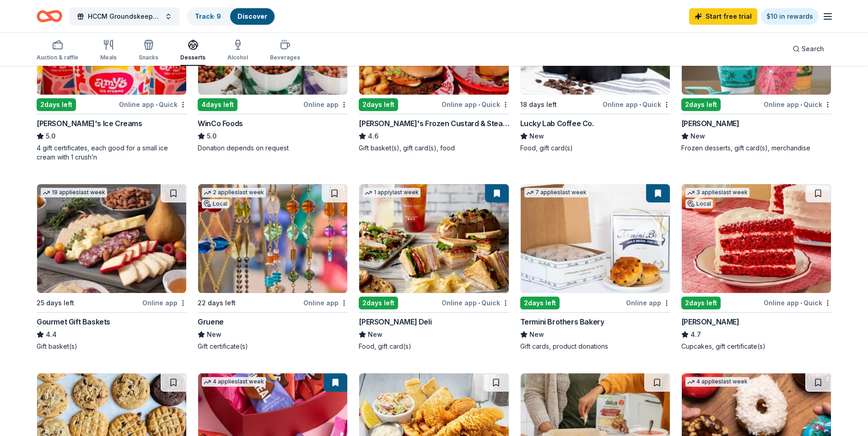 This screenshot has width=868, height=436. Describe the element at coordinates (596, 238) in the screenshot. I see `img: Image for Termini Brothers Bakery` at that location.